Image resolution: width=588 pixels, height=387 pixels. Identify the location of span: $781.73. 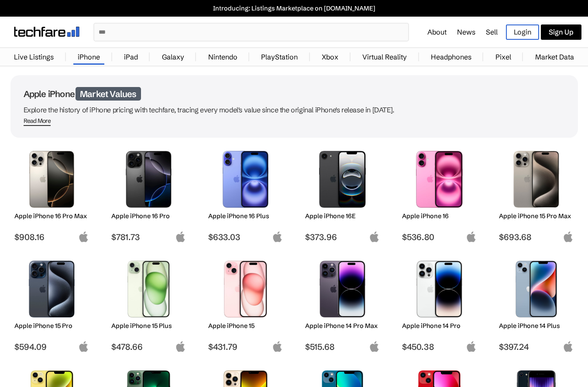
(148, 237).